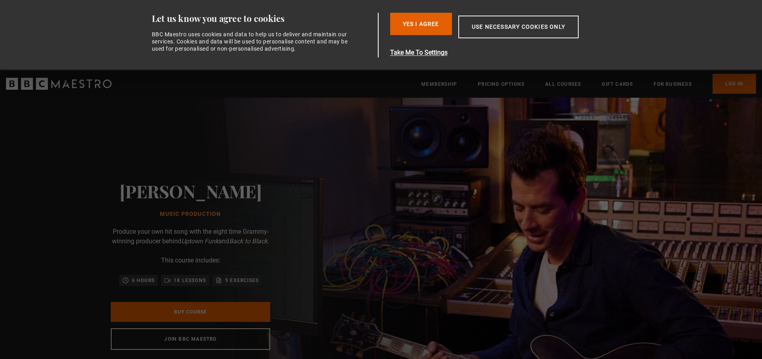 This screenshot has height=359, width=762. Describe the element at coordinates (734, 84) in the screenshot. I see `a: Log In` at that location.